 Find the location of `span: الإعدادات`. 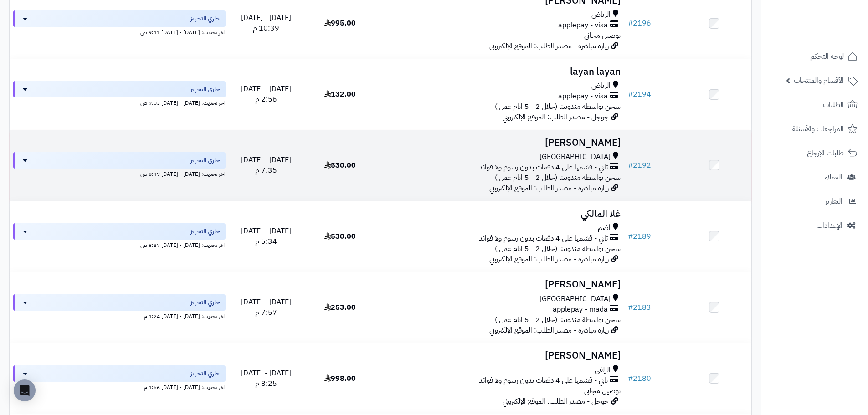

span: الإعدادات is located at coordinates (829, 226).